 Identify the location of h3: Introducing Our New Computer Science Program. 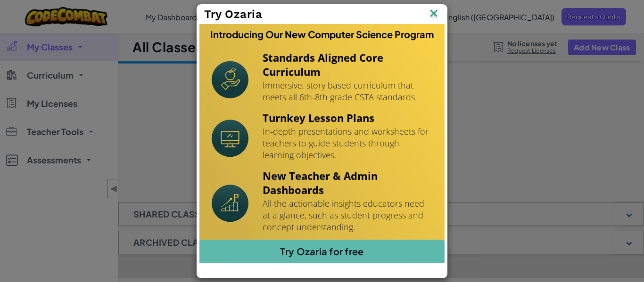
(322, 34).